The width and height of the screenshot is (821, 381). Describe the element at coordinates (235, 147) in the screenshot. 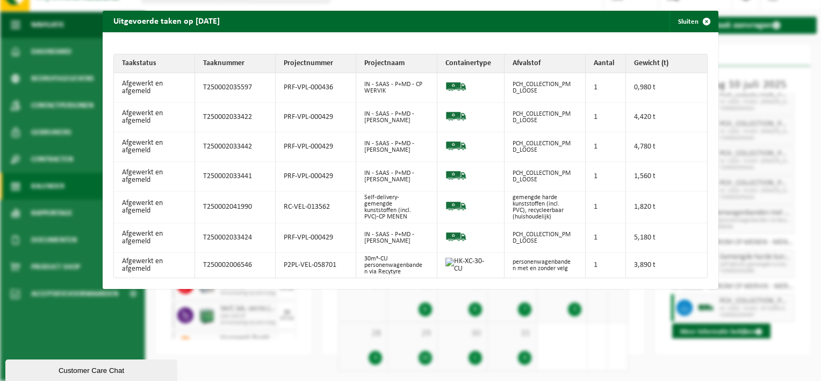

I see `td: T250002033442` at that location.